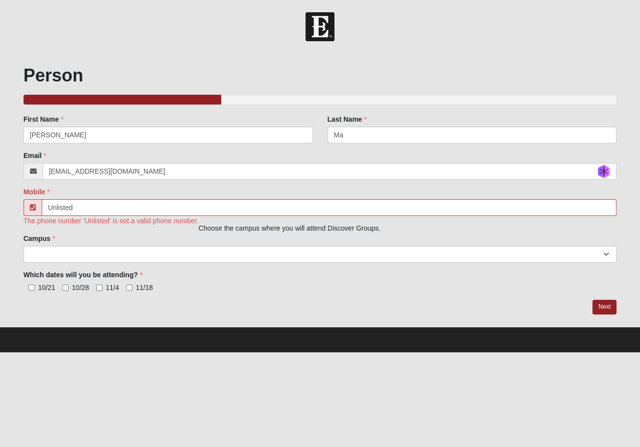 This screenshot has height=447, width=640. What do you see at coordinates (144, 287) in the screenshot?
I see `span: 11/18` at bounding box center [144, 287].